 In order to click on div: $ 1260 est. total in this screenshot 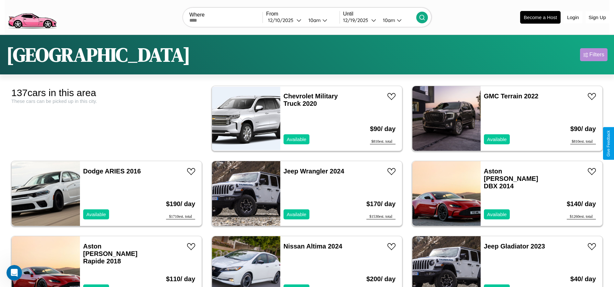, I will do `click(581, 217)`.